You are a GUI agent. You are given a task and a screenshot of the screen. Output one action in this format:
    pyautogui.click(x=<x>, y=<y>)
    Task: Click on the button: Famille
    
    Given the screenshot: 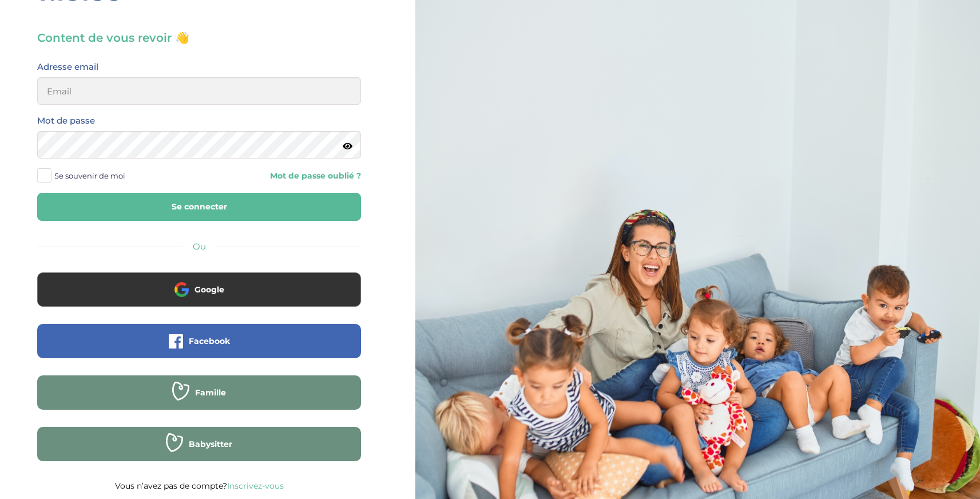 What is the action you would take?
    pyautogui.click(x=199, y=393)
    